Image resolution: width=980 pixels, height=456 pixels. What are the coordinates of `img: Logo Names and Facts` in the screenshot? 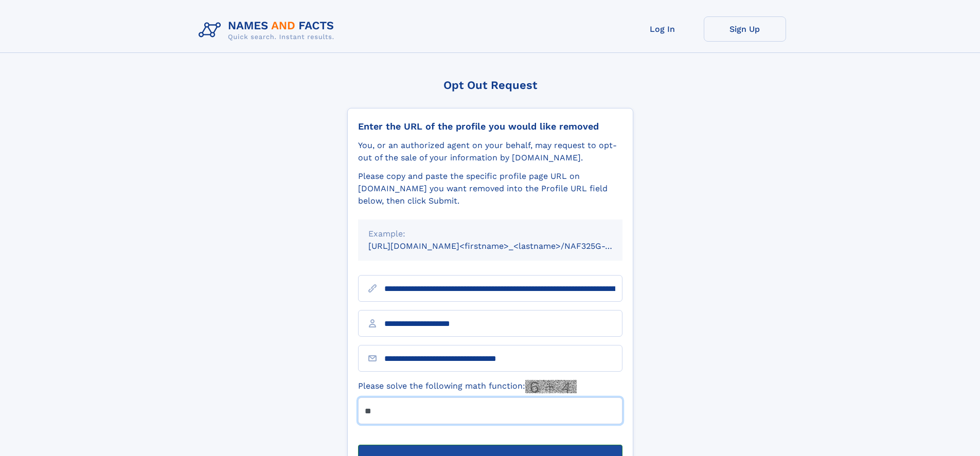 It's located at (268, 30).